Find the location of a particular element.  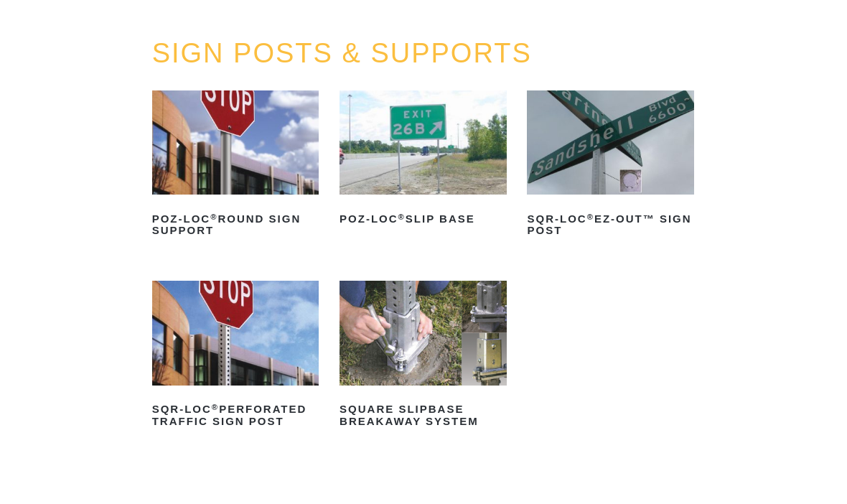

a: Square Slipbase Breakaway System is located at coordinates (423, 356).